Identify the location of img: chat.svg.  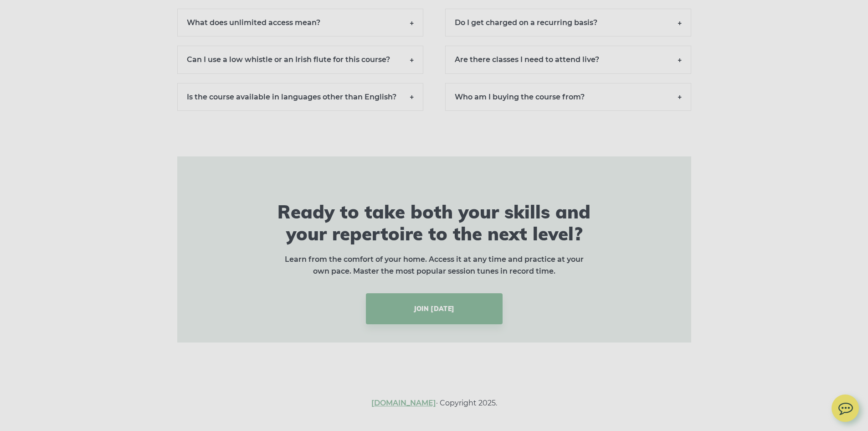
(845, 406).